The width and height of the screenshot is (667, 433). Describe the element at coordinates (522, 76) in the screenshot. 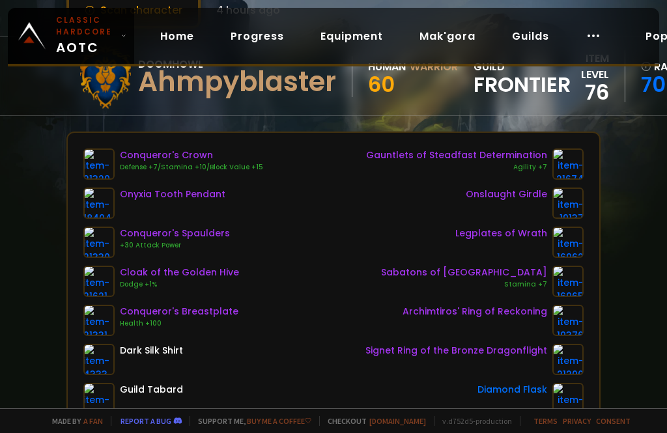

I see `div: guild` at that location.